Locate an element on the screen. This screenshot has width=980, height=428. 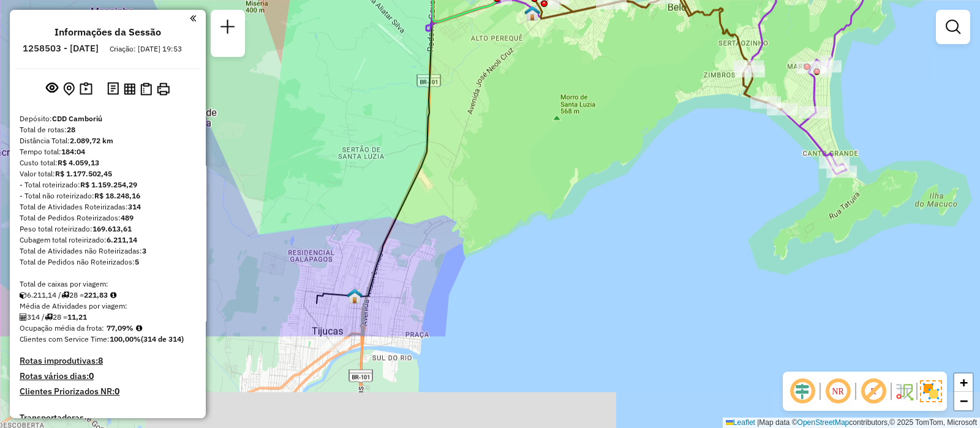
a: OpenStreetMap is located at coordinates (824, 423).